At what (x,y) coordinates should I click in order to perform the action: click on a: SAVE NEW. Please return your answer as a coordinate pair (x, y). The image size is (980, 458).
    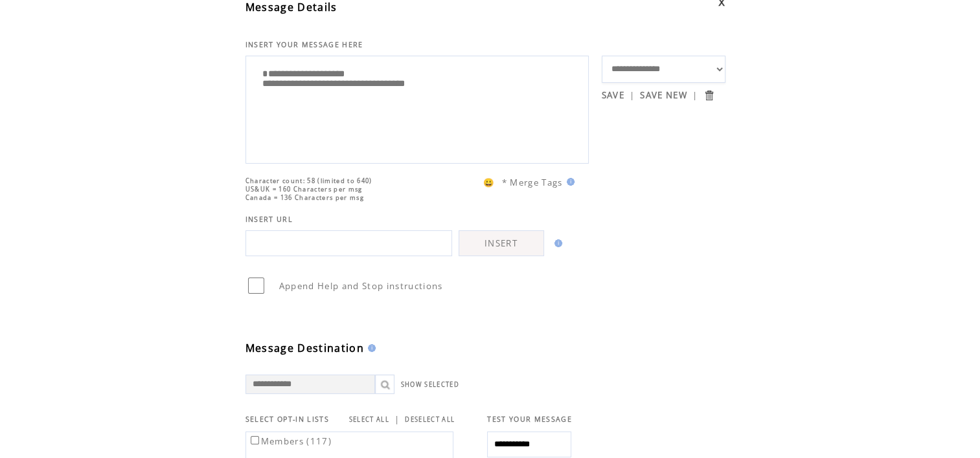
    Looking at the image, I should click on (663, 95).